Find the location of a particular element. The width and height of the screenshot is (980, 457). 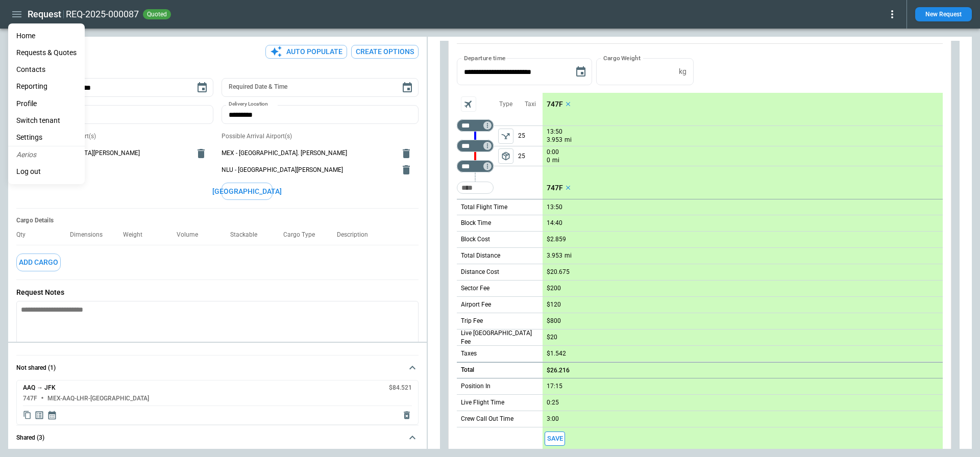

li: Settings is located at coordinates (46, 137).